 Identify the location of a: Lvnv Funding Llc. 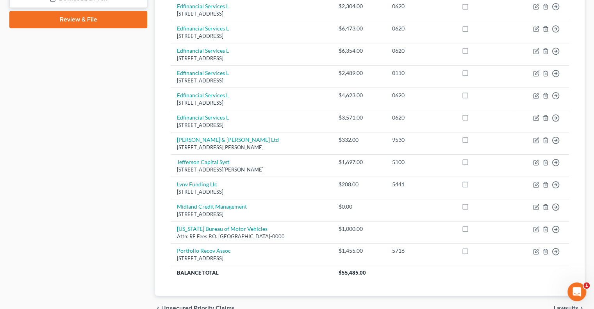
(197, 184).